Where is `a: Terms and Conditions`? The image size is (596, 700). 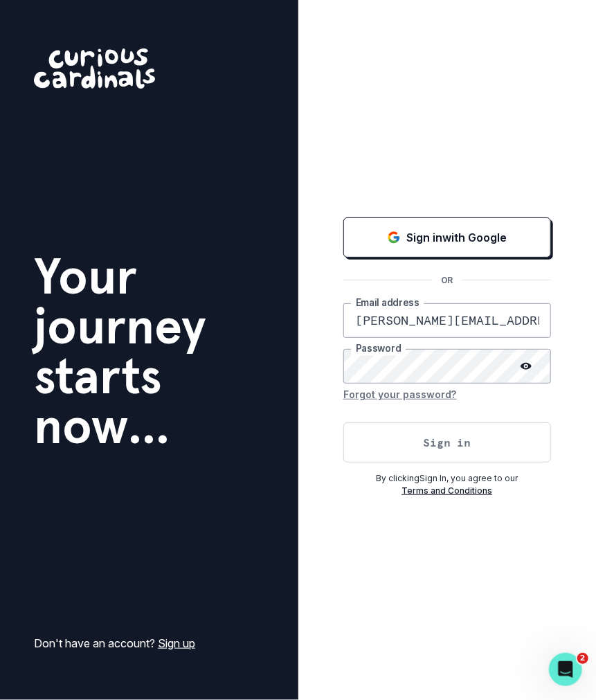 a: Terms and Conditions is located at coordinates (446, 491).